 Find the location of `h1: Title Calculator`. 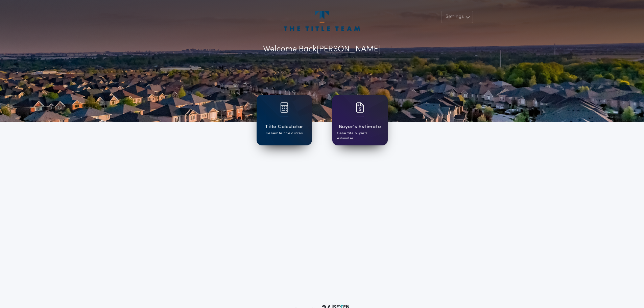

h1: Title Calculator is located at coordinates (284, 127).